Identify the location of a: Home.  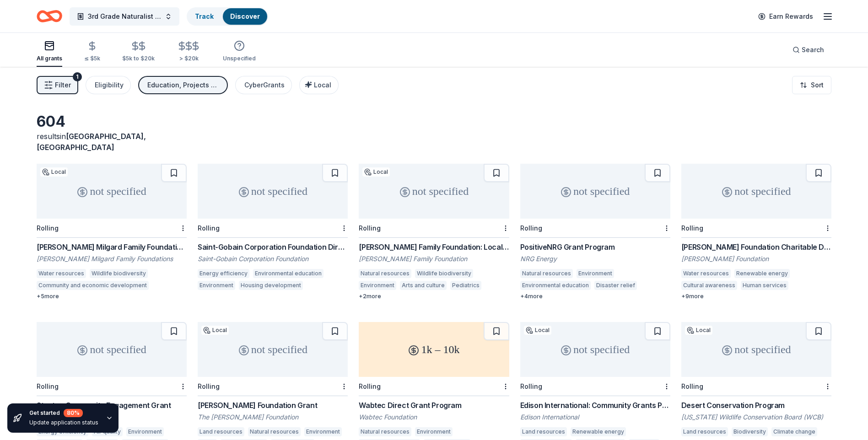
(50, 16).